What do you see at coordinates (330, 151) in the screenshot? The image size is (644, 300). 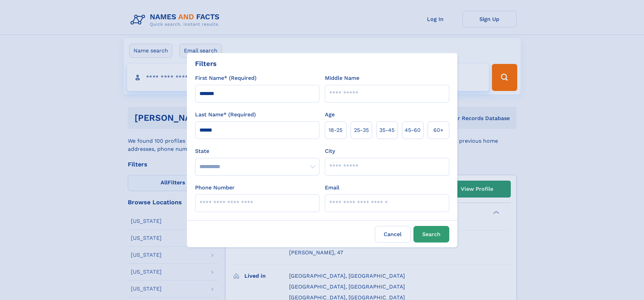 I see `label: City` at bounding box center [330, 151].